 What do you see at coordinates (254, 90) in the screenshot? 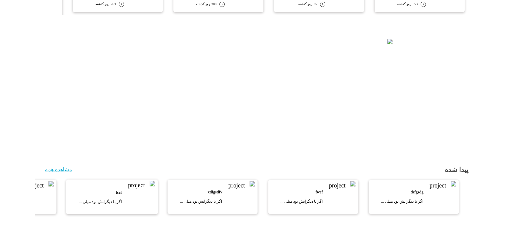
I see `img: lost` at bounding box center [254, 90].